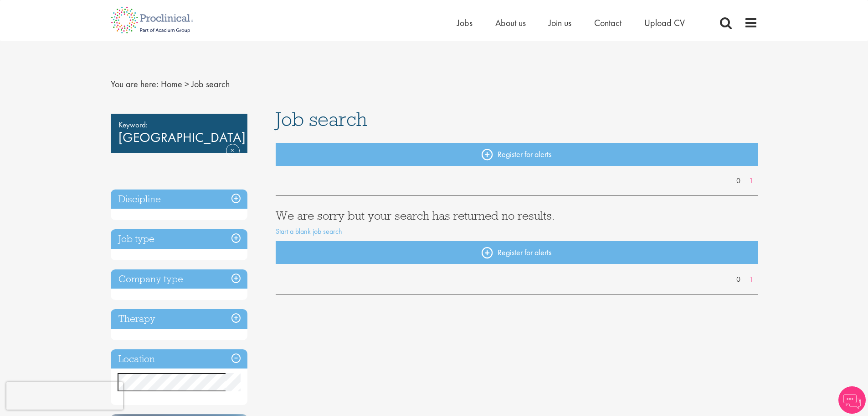 This screenshot has width=868, height=416. Describe the element at coordinates (608, 22) in the screenshot. I see `a: Contact` at that location.